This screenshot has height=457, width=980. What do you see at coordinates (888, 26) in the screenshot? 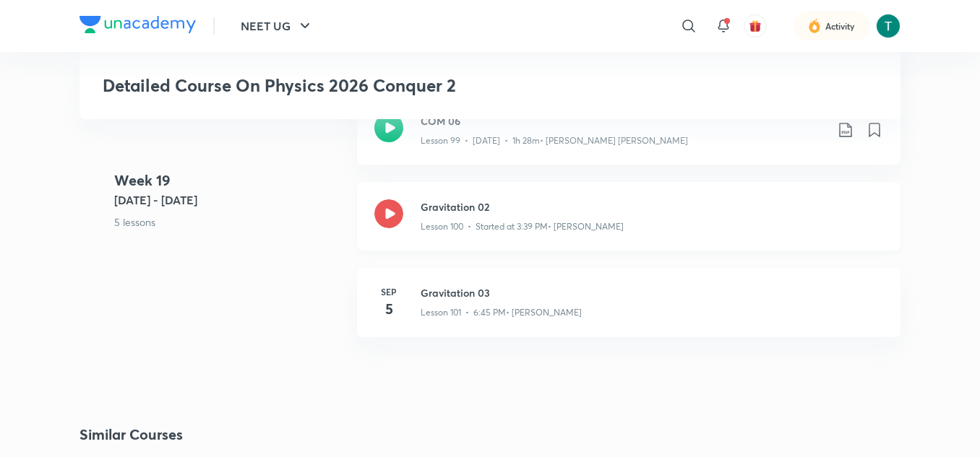
I see `img: Tajvendra Singh` at bounding box center [888, 26].